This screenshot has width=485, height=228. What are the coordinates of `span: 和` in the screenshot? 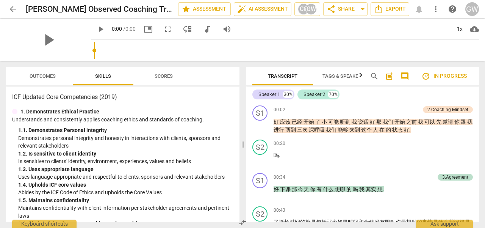 It's located at (361, 222).